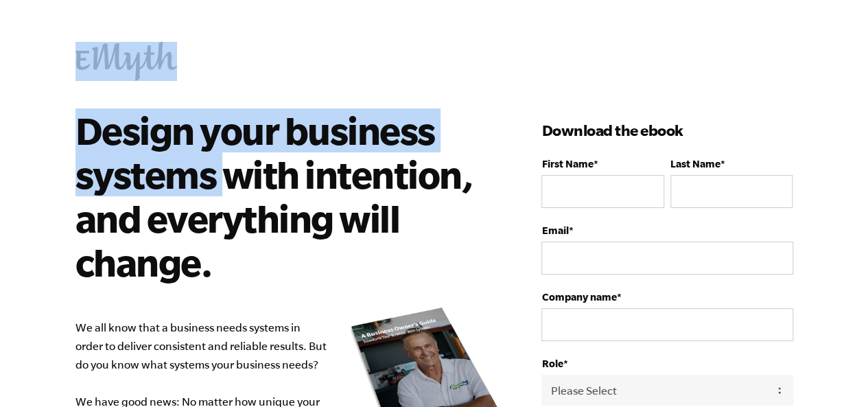  What do you see at coordinates (278, 196) in the screenshot?
I see `h2: Design your business systems with intention, and everything will change.` at bounding box center [278, 196].